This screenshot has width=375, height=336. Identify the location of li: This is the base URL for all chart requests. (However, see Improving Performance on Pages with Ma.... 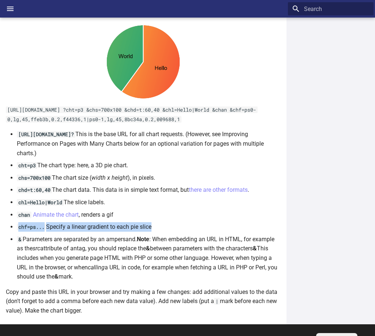
(148, 143).